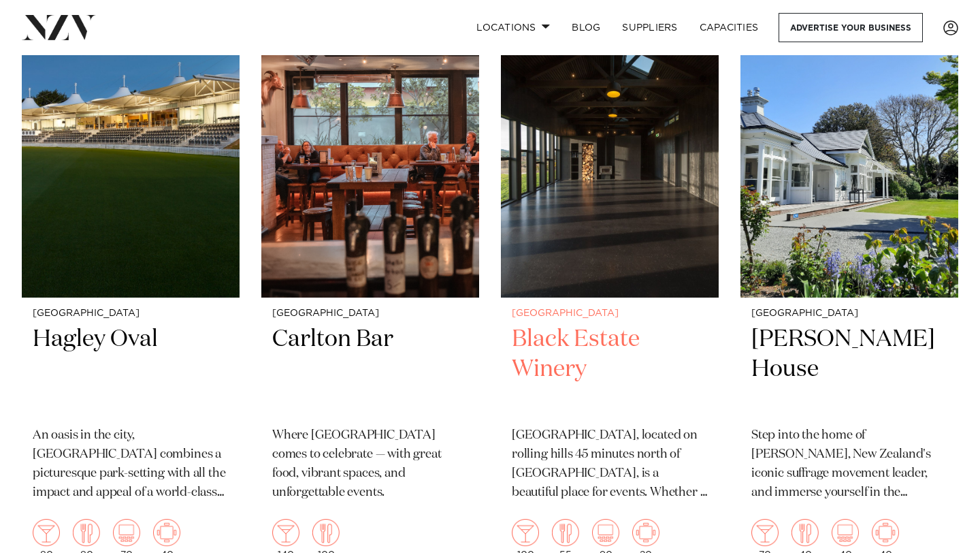  Describe the element at coordinates (610, 370) in the screenshot. I see `h2: Black Estate Winery` at that location.